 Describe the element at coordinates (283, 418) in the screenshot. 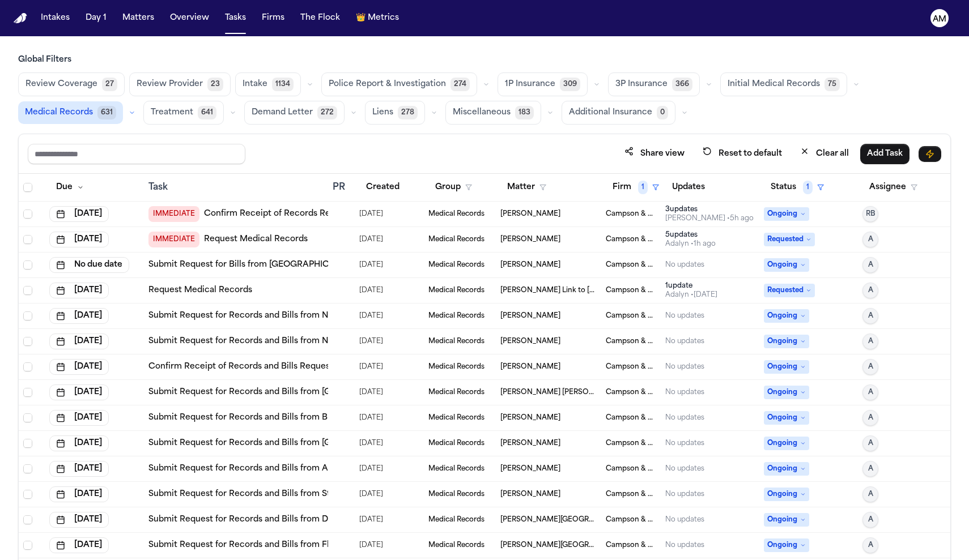

I see `a: Submit Request for Records and Bills from Bronx Family Pharmacy` at that location.